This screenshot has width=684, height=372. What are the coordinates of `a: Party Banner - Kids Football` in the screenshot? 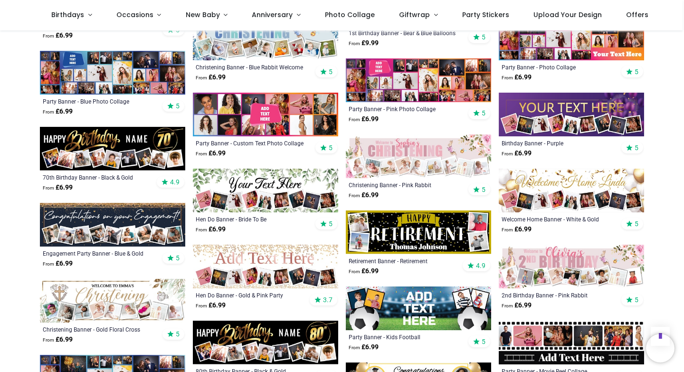 It's located at (404, 337).